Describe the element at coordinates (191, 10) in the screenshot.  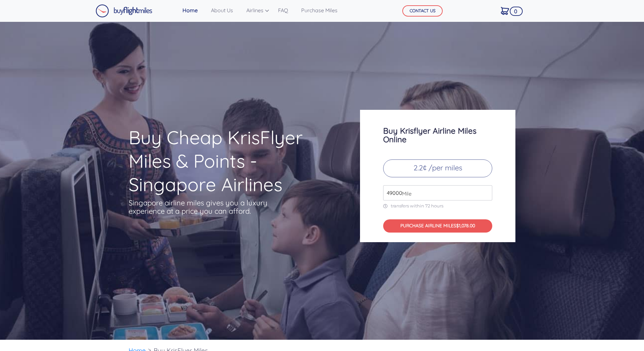
I see `a: Home` at that location.